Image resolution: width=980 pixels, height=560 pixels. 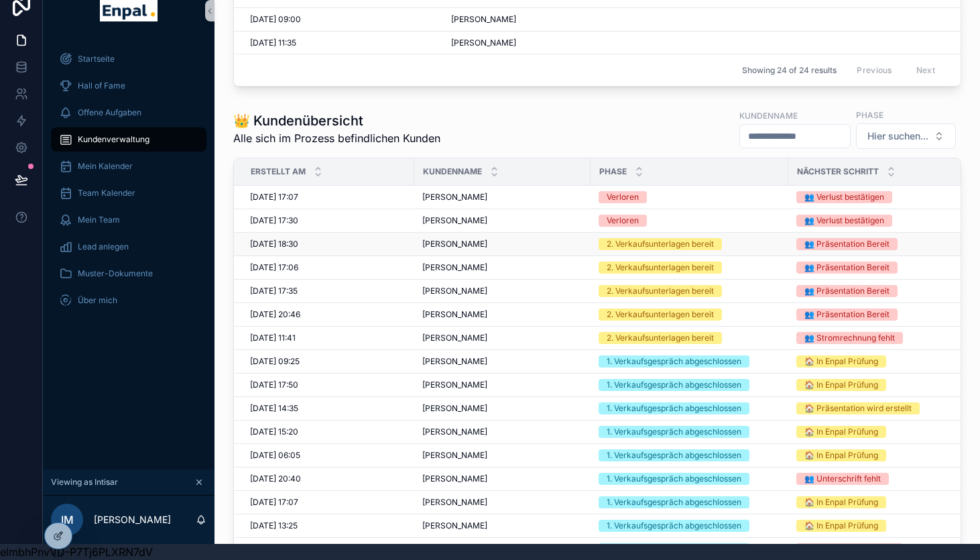 What do you see at coordinates (337, 139) in the screenshot?
I see `span: Alle sich im Prozess befindlichen Kunden` at bounding box center [337, 139].